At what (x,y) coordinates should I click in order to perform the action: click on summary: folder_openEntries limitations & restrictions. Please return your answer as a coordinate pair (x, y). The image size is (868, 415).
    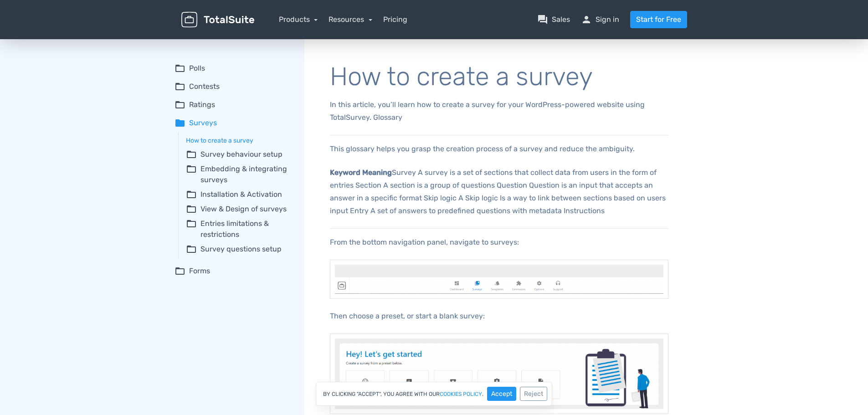
    Looking at the image, I should click on (239, 229).